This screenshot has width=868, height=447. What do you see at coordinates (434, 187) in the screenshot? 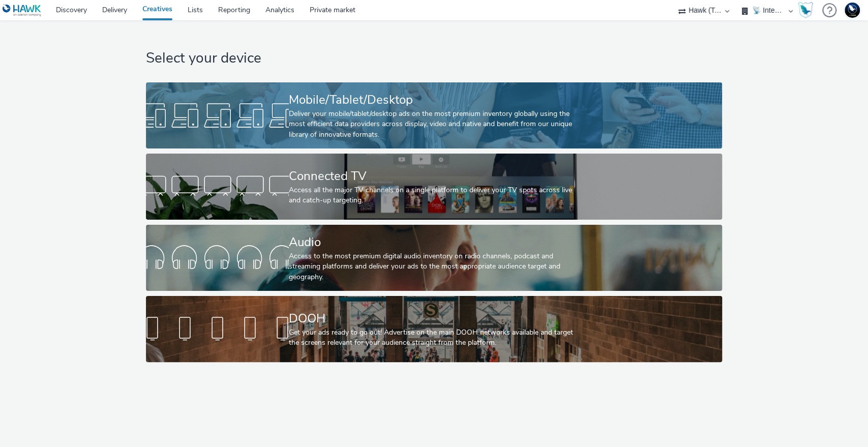
I see `a: Connected TVAccess all the major TV channels on a single platform to deliver your TV spots across...` at bounding box center [434, 187].